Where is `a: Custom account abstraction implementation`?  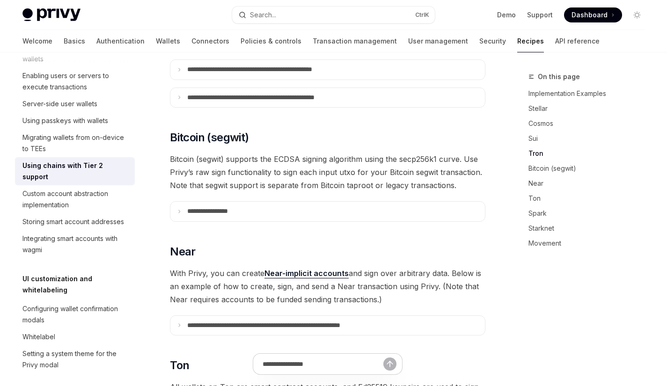
a: Custom account abstraction implementation is located at coordinates (75, 199).